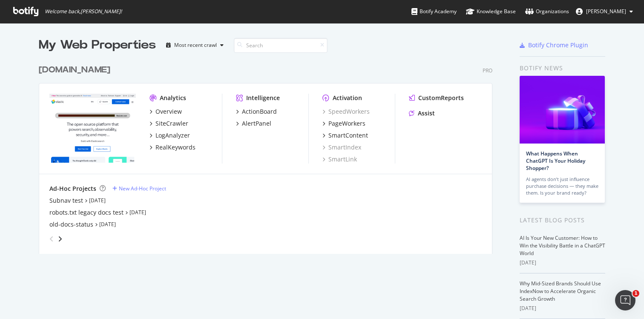  I want to click on div: SmartLink, so click(340, 159).